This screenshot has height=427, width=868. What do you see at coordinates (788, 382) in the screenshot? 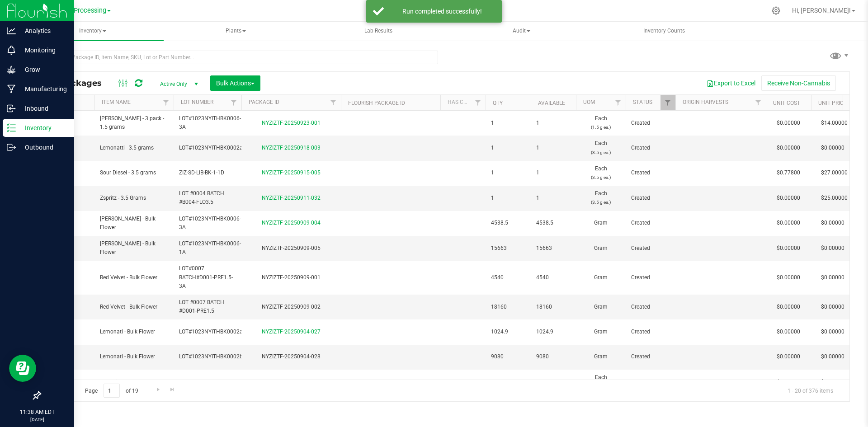
I see `td: $0.77800` at bounding box center [788, 382].